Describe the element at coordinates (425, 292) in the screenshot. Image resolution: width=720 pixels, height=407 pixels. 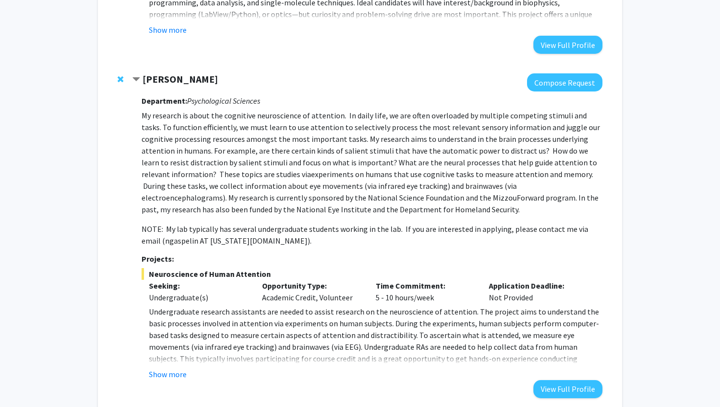
I see `div: 5 - 10 hours/week` at that location.